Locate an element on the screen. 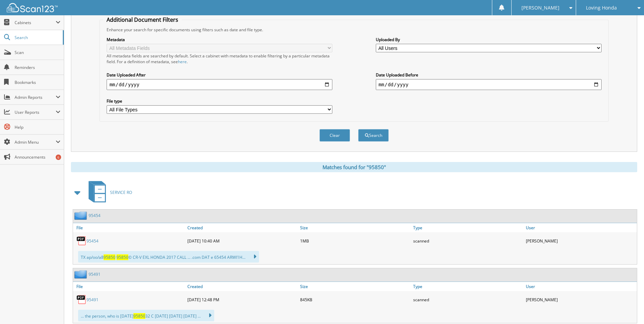 Image resolution: width=644 pixels, height=324 pixels. span: SERVICE RO is located at coordinates (121, 192).